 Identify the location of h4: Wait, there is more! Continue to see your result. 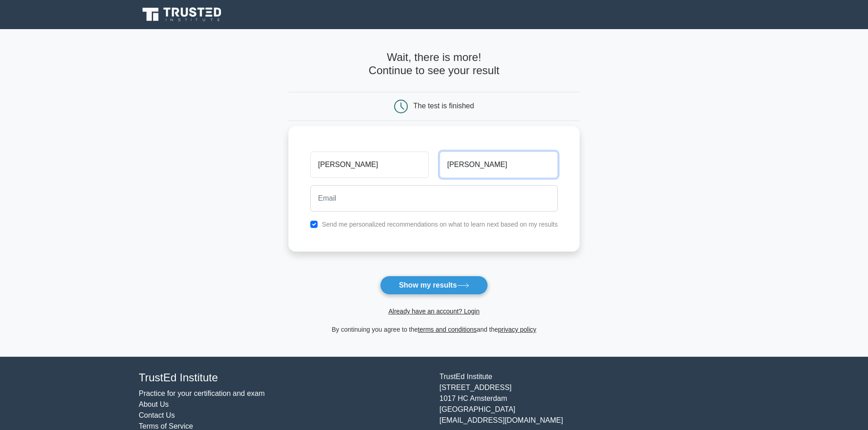
(434, 64).